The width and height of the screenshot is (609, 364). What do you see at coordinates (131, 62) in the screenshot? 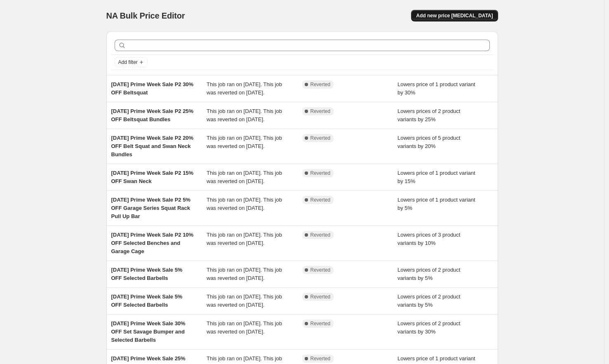
I see `button: Add filter` at bounding box center [131, 62].